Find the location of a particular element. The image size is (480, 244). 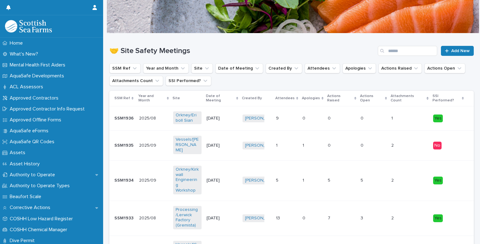

p: ACL Assessors is located at coordinates (27, 87).